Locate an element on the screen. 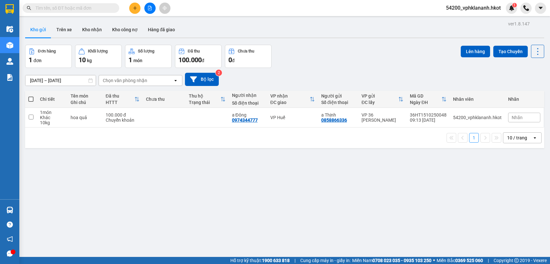 This screenshot has height=264, width=550. div: Ngày ĐH is located at coordinates (426, 103).